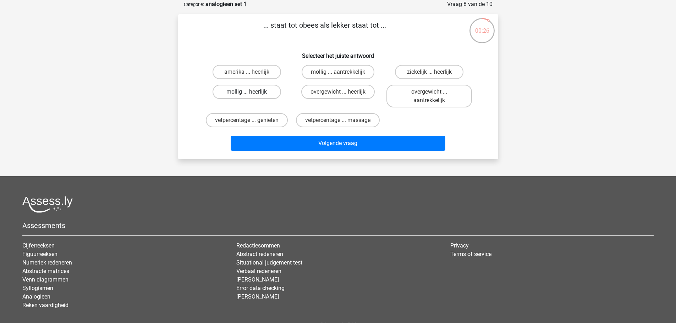 Image resolution: width=676 pixels, height=323 pixels. Describe the element at coordinates (338, 92) in the screenshot. I see `label: overgewicht ... heerlijk` at that location.